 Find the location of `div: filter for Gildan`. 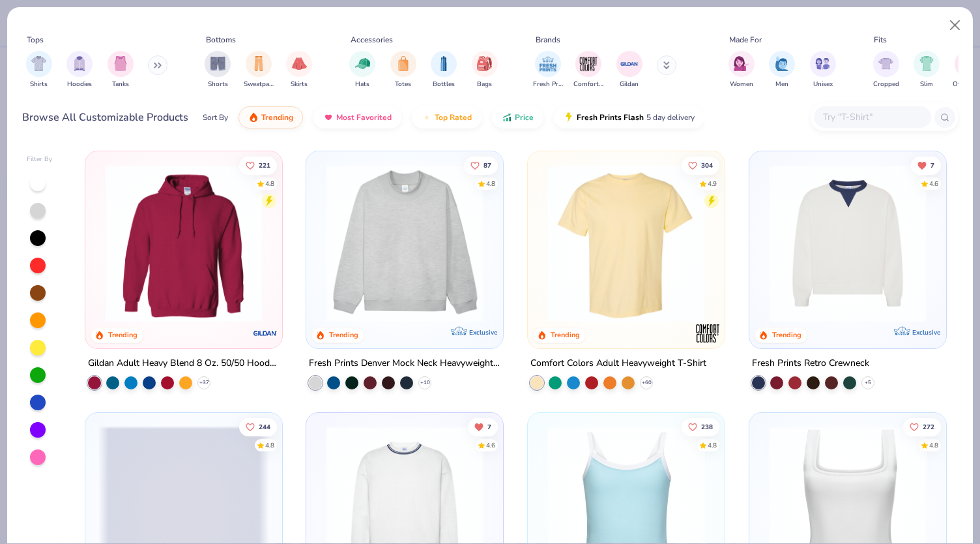

div: filter for Gildan is located at coordinates (629, 70).